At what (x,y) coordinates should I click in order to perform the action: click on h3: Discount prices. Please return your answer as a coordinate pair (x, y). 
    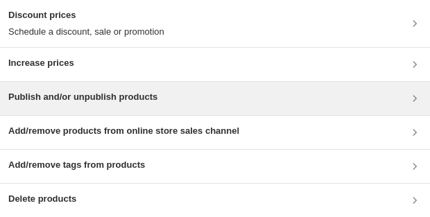
    Looking at the image, I should click on (86, 15).